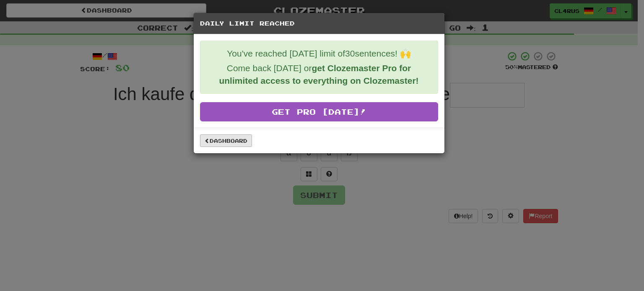  Describe the element at coordinates (226, 141) in the screenshot. I see `a: Dashboard` at that location.